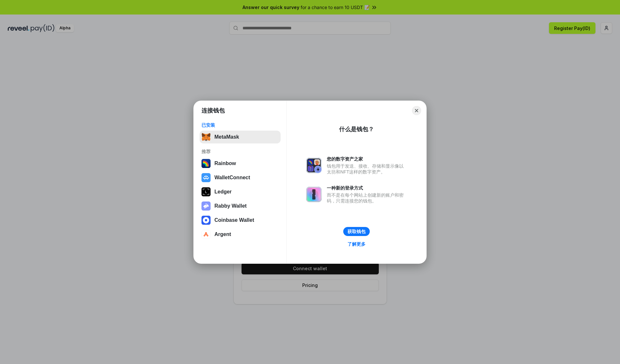 Image resolution: width=620 pixels, height=364 pixels. What do you see at coordinates (232, 178) in the screenshot?
I see `div: WalletConnect` at bounding box center [232, 178].